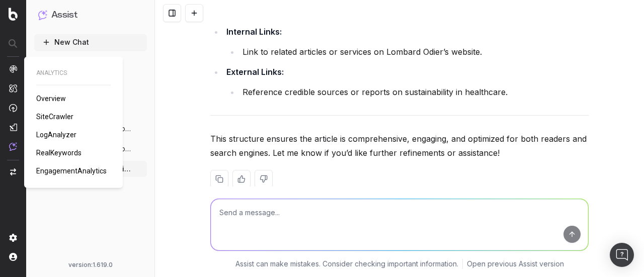  What do you see at coordinates (74, 171) in the screenshot?
I see `a: EngagementAnalytics` at bounding box center [74, 171].